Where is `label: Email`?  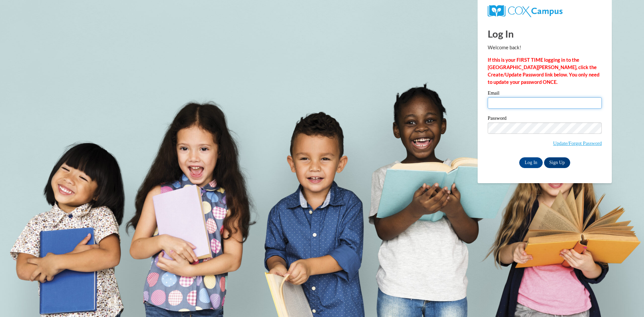 label: Email is located at coordinates (545, 94).